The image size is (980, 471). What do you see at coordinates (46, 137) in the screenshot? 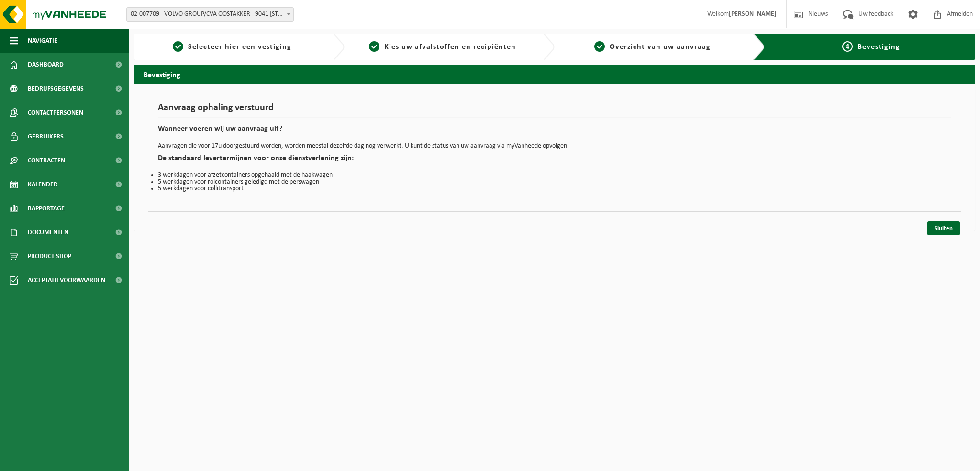
I see `span: Gebruikers` at bounding box center [46, 137].